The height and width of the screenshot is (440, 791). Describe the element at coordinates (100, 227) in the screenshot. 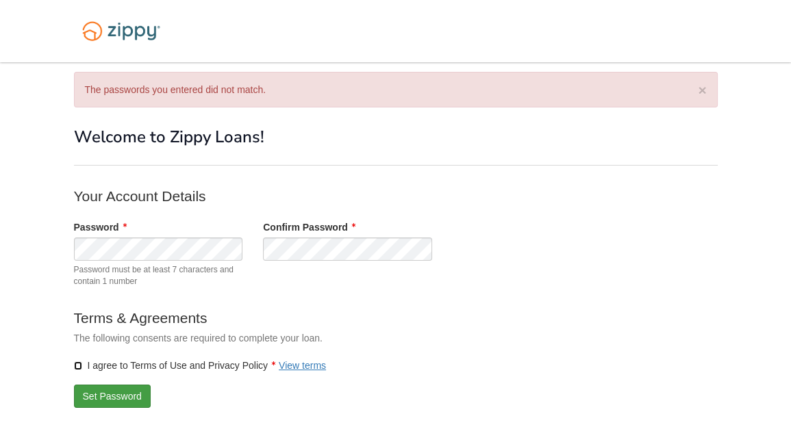

I see `label: Password` at that location.